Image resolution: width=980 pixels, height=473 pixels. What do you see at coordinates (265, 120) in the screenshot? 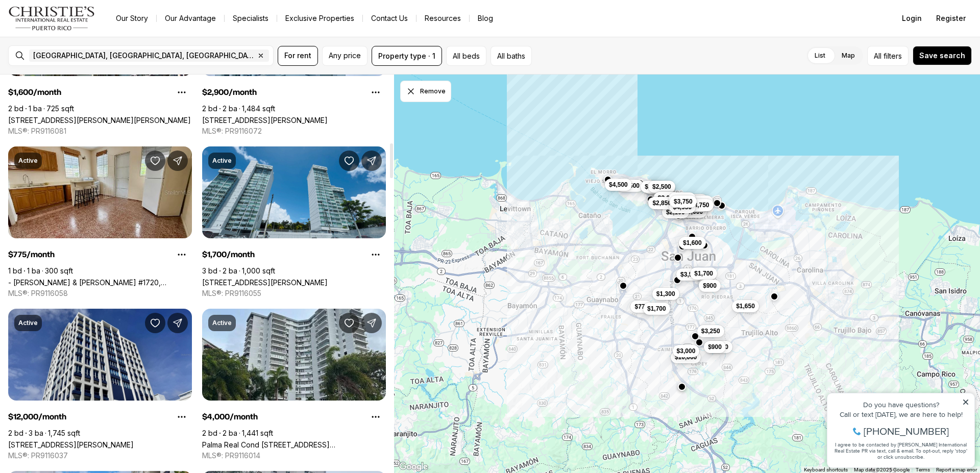
I see `a: 111 BARCELONA ST #1002, SAN JUAN PR, 00907` at bounding box center [265, 120].